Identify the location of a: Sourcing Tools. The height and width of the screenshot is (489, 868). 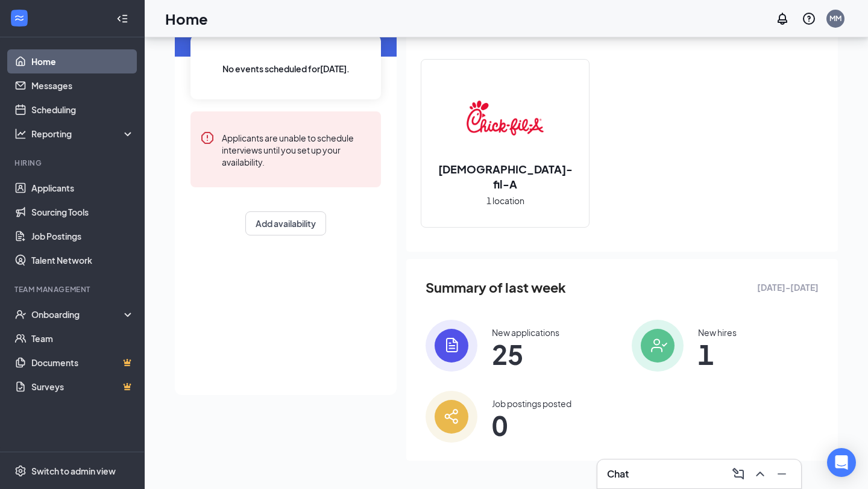
(82, 212).